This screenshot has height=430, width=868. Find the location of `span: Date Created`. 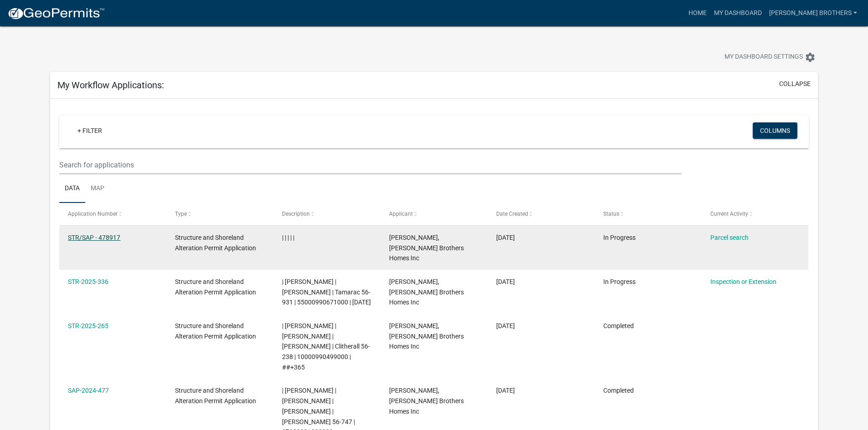

span: Date Created is located at coordinates (512, 214).